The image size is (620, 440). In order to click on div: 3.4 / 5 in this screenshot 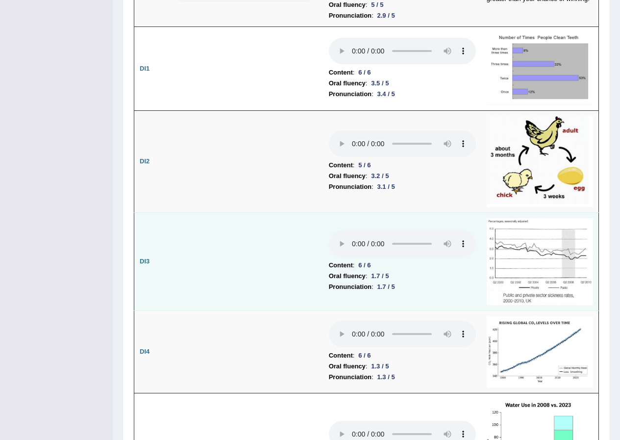, I will do `click(386, 94)`.